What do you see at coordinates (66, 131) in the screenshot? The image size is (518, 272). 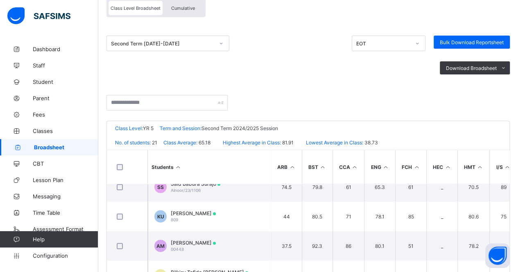 I see `span: Classes` at bounding box center [66, 131].